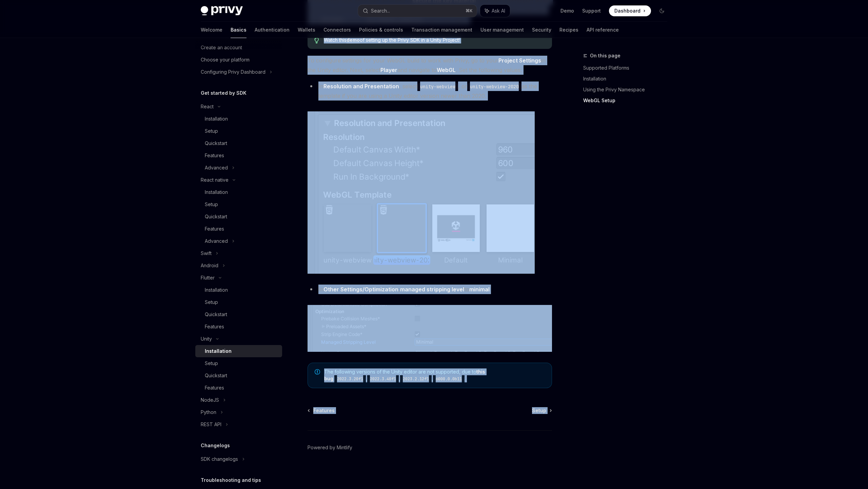  What do you see at coordinates (361, 86) in the screenshot?
I see `strong: Resolution and Presentation` at bounding box center [361, 86].